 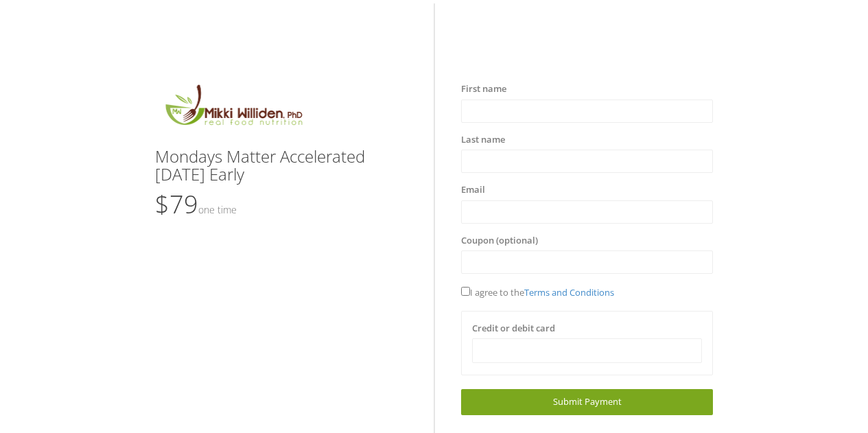 I want to click on label: Last name, so click(x=483, y=140).